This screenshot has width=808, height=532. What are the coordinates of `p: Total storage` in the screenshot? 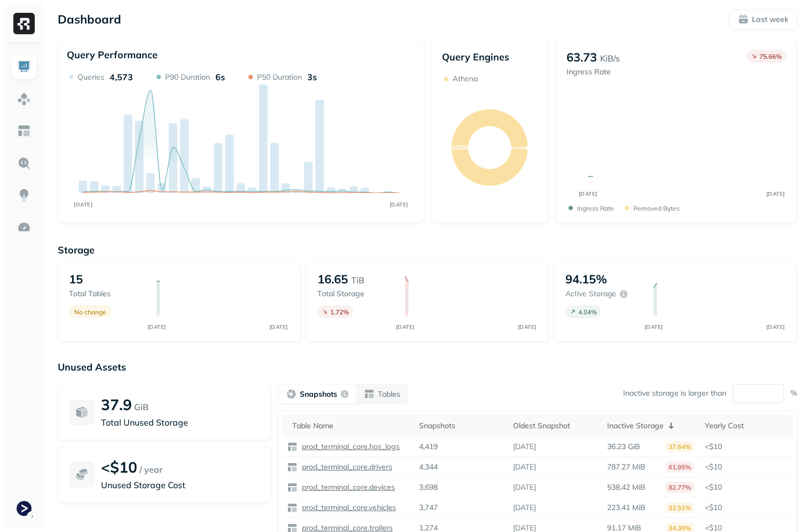 It's located at (356, 293).